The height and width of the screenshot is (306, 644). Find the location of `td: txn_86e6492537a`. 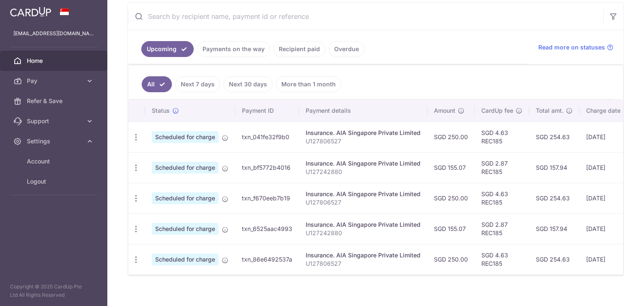

td: txn_86e6492537a is located at coordinates (267, 259).